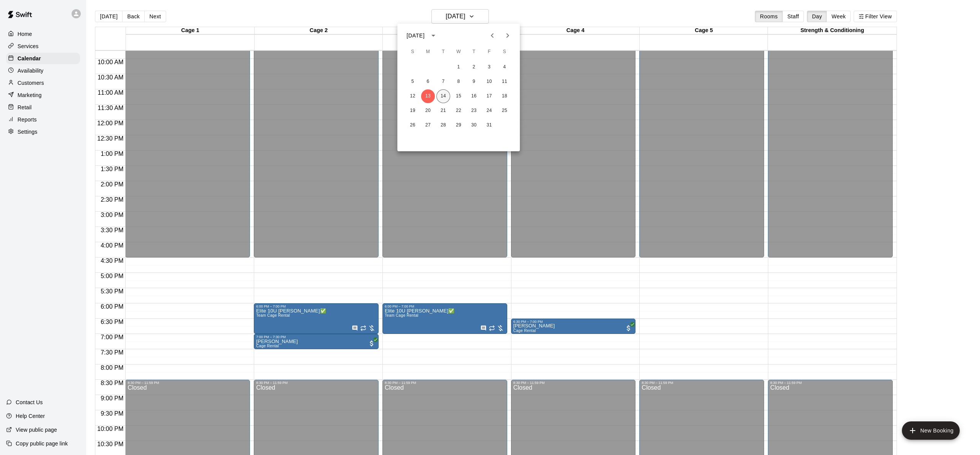 The image size is (980, 455). What do you see at coordinates (412, 111) in the screenshot?
I see `button: 19` at bounding box center [412, 111].